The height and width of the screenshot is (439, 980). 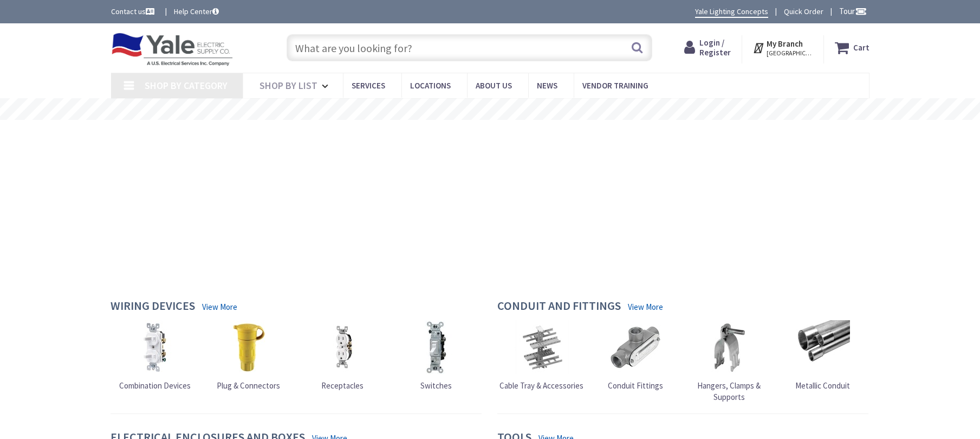 What do you see at coordinates (541, 385) in the screenshot?
I see `span: Cable Tray & Accessories` at bounding box center [541, 385].